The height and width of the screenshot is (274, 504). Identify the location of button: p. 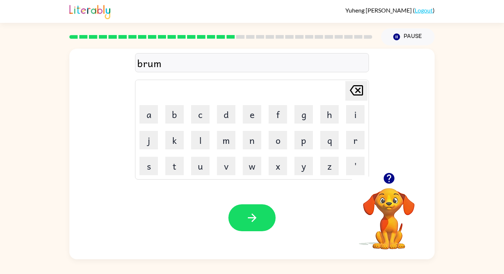
(304, 140).